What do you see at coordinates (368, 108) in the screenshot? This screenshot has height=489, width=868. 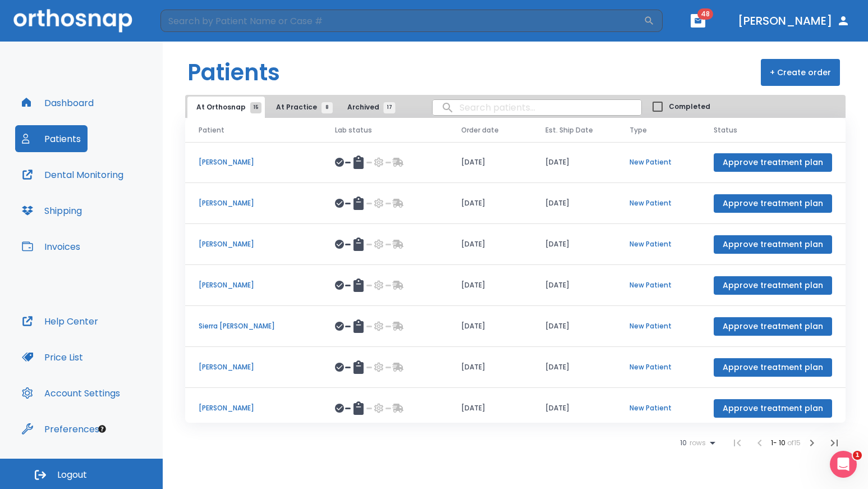 I see `span: Archived` at bounding box center [368, 108].